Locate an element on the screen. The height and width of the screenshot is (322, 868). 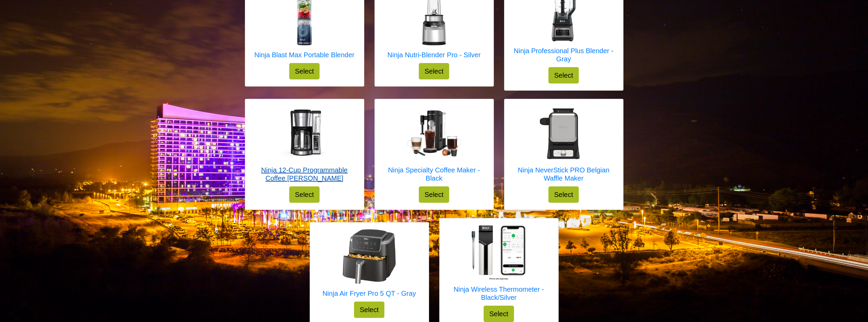
h5: Ninja Wireless Thermometer - Black/Silver is located at coordinates (498, 293).